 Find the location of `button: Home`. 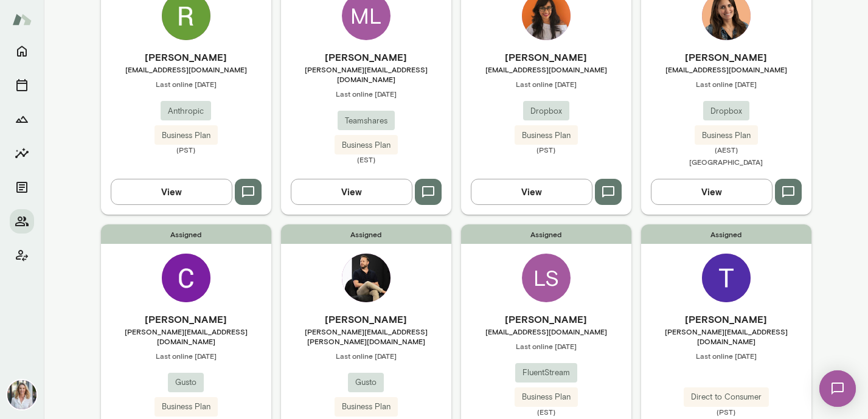

button: Home is located at coordinates (22, 51).